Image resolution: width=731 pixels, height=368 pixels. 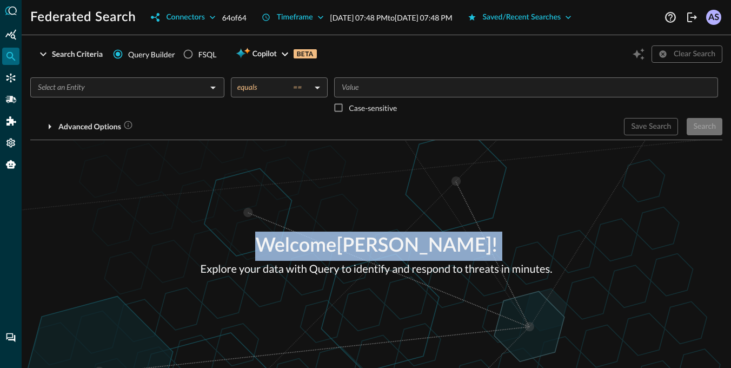 I want to click on h1: Federated Search, so click(x=83, y=17).